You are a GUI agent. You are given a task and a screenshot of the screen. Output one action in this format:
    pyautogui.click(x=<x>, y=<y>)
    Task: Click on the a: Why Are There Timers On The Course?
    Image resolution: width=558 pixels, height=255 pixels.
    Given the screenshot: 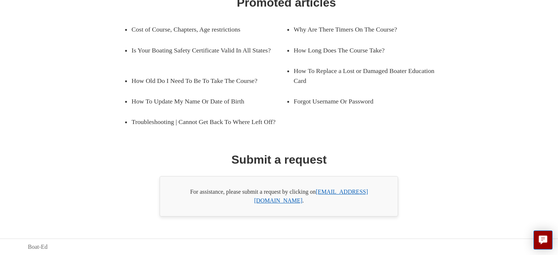 What is the action you would take?
    pyautogui.click(x=365, y=29)
    